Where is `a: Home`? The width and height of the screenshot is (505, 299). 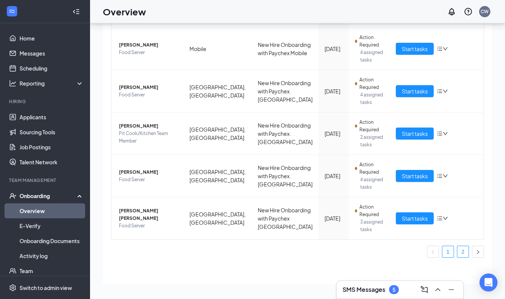 a: Home is located at coordinates (51, 38).